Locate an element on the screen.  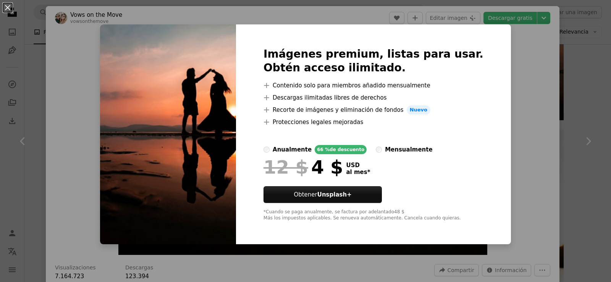
div: anualmente is located at coordinates (292, 150).